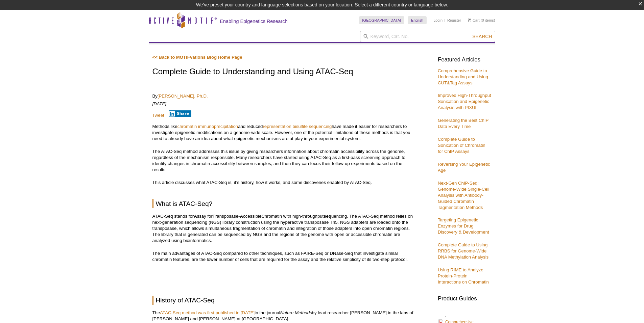  Describe the element at coordinates (463, 76) in the screenshot. I see `a: Comprehensive Guide to Understanding and Using CUT&Tag Assays` at that location.